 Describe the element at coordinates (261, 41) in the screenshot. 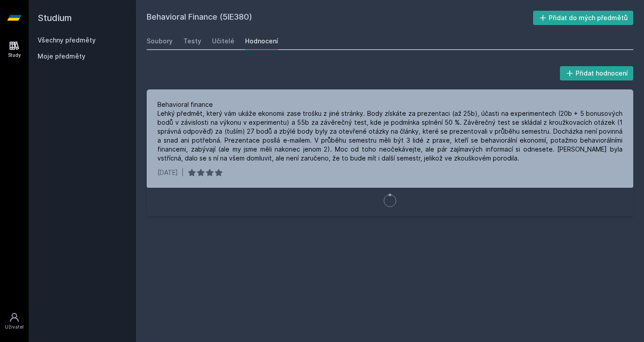

I see `a: Hodnocení` at that location.